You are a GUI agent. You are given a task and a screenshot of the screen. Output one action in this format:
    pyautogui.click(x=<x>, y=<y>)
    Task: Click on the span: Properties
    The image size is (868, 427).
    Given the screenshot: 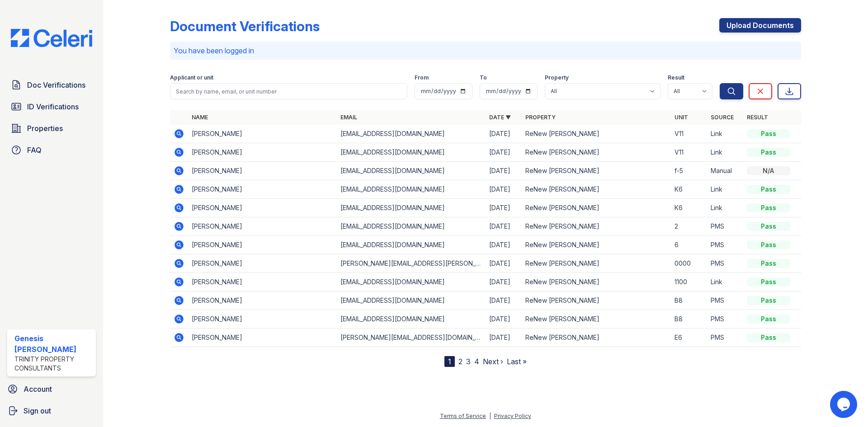 What is the action you would take?
    pyautogui.click(x=45, y=128)
    